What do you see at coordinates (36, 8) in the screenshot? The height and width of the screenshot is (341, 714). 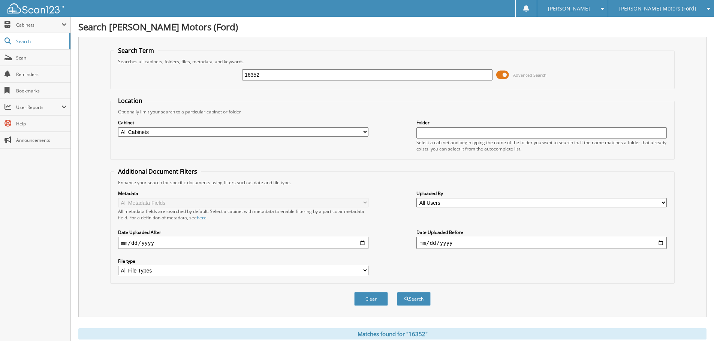 I see `img: scan123-logo-white.svg` at bounding box center [36, 8].